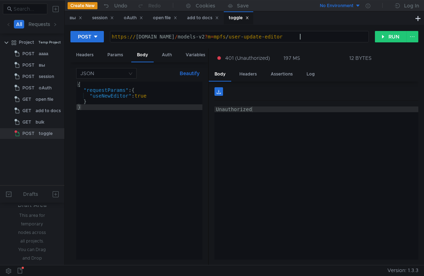 The image size is (424, 276). Describe the element at coordinates (195, 55) in the screenshot. I see `div: Variables` at that location.